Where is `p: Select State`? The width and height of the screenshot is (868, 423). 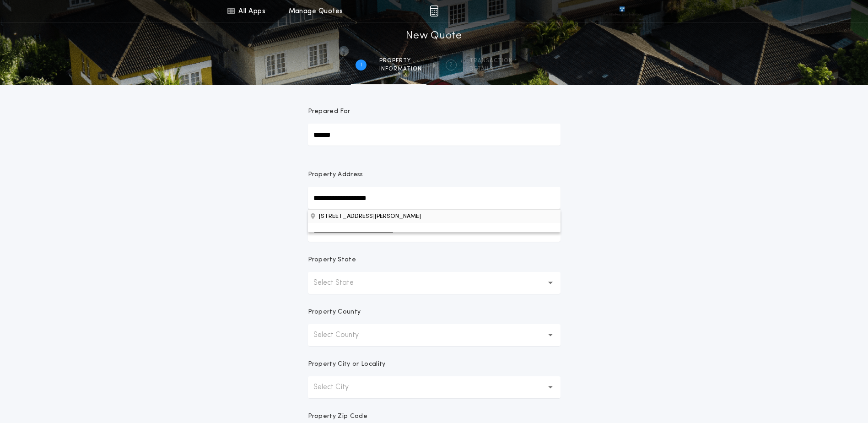
p: Select State is located at coordinates (341, 283).